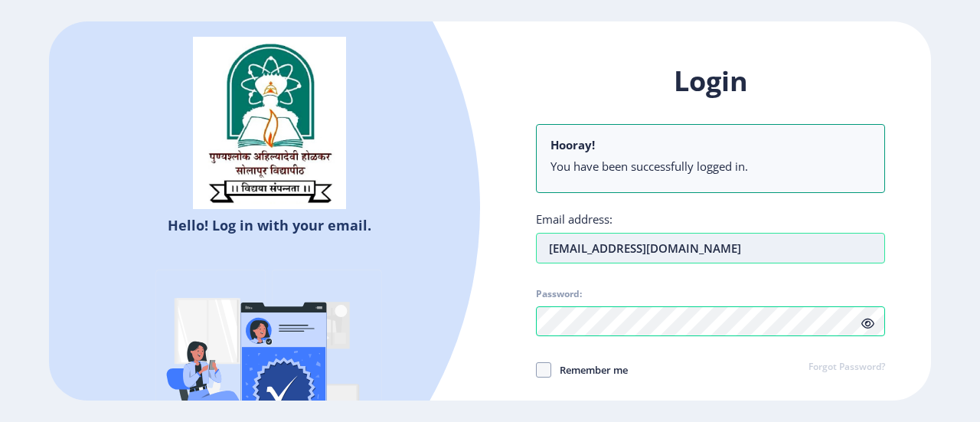 The image size is (980, 422). What do you see at coordinates (559, 294) in the screenshot?
I see `label: Password:` at bounding box center [559, 294].